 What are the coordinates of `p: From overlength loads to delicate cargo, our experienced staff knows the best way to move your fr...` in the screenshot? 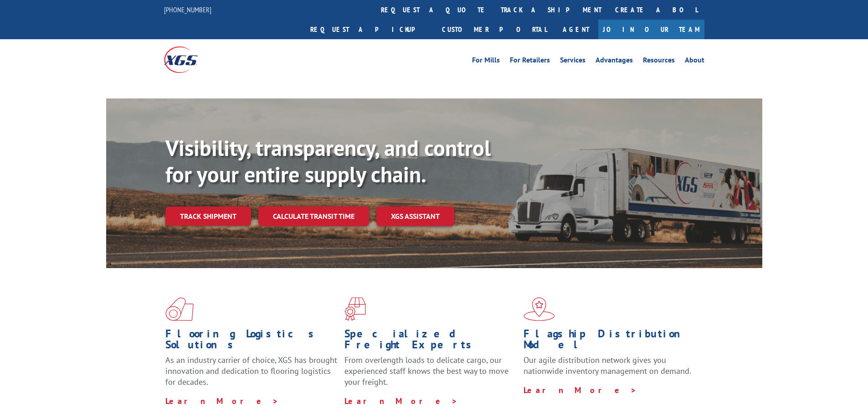 It's located at (430, 375).